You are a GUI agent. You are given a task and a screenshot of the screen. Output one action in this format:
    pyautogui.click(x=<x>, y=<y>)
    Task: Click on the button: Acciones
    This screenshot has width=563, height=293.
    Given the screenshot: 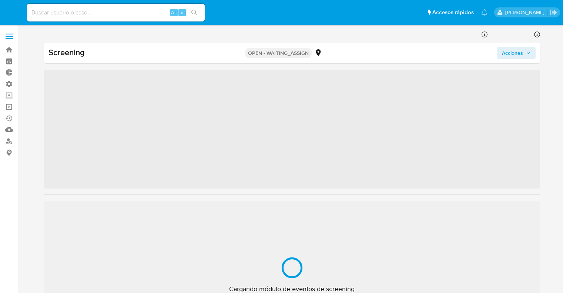 What is the action you would take?
    pyautogui.click(x=516, y=53)
    